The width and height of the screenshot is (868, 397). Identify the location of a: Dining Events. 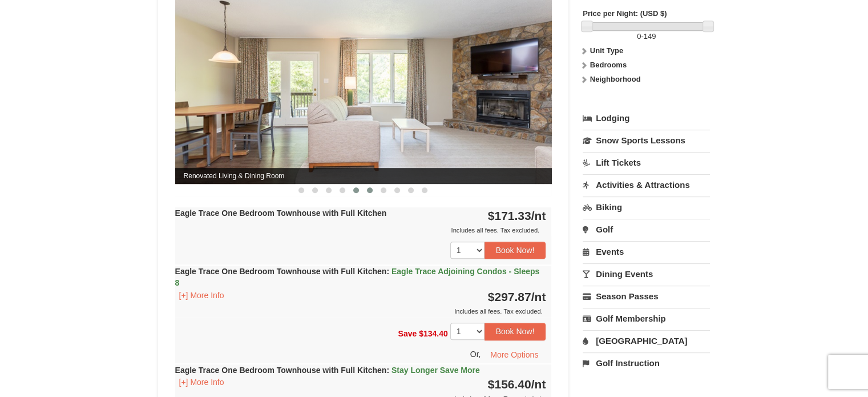
(646, 273).